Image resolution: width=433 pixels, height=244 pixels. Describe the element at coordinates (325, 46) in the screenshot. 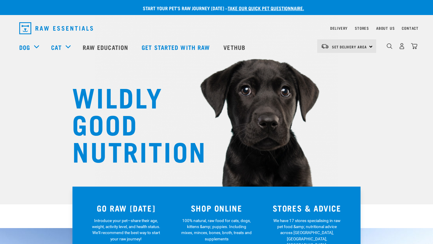

I see `img: van-moving.png` at that location.